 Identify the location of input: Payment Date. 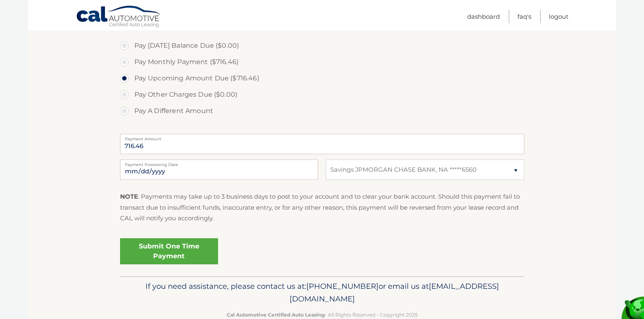
(219, 170).